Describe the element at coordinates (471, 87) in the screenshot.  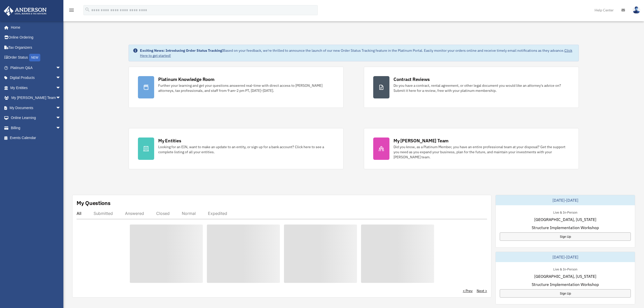
I see `a: Contract Reviews Do you have a contract, rental agreement, or other legal document you would like...` at that location.